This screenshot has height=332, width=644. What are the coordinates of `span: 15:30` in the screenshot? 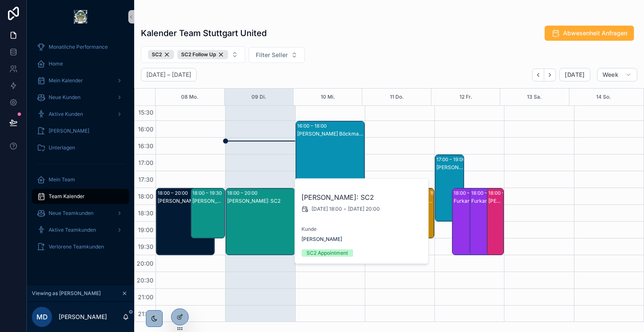 It's located at (146, 112).